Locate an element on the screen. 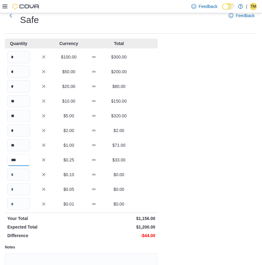 The image size is (262, 265). p: Expected Total is located at coordinates (44, 227).